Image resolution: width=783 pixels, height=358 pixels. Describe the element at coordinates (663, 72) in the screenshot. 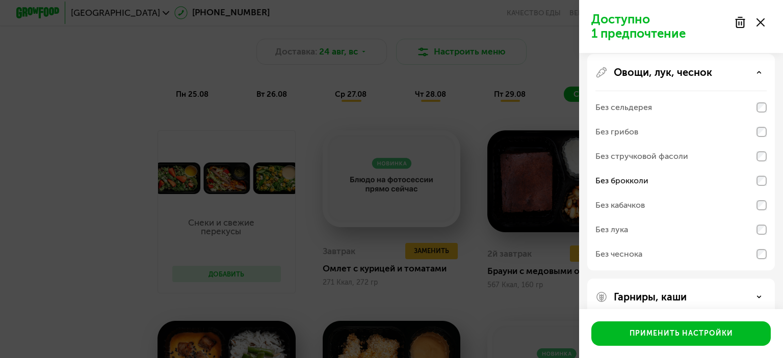

I see `p: Овощи, лук, чеснок` at that location.